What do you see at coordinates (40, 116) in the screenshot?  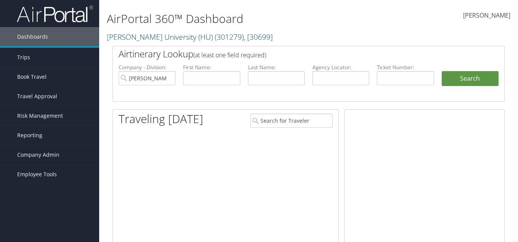 I see `span: Risk Management` at bounding box center [40, 116].